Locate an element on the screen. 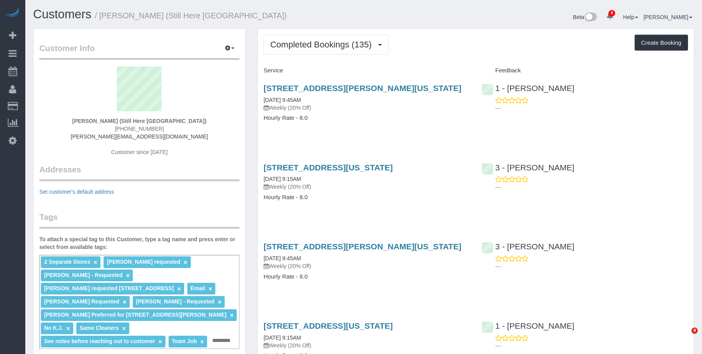  a: 8 is located at coordinates (610, 16).